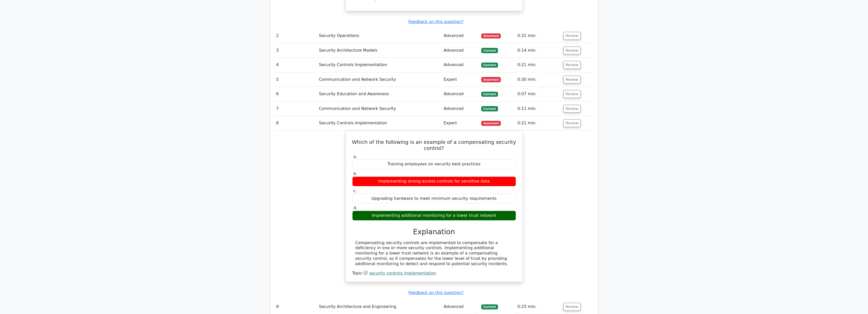  I want to click on td: 0:07 min., so click(538, 94).